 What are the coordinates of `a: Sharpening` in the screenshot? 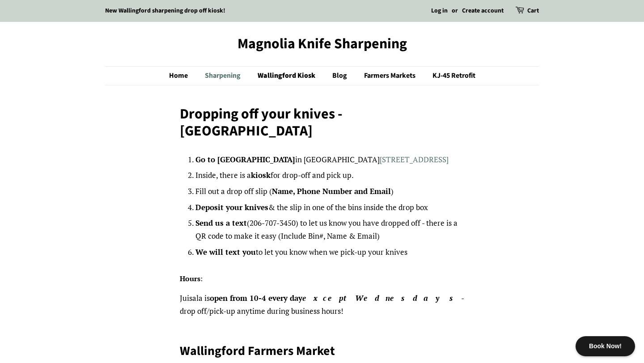 It's located at (224, 75).